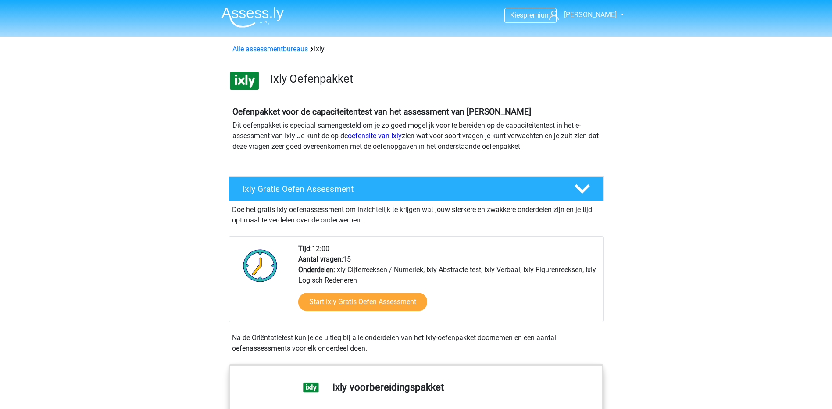  I want to click on div: Ixly, so click(416, 49).